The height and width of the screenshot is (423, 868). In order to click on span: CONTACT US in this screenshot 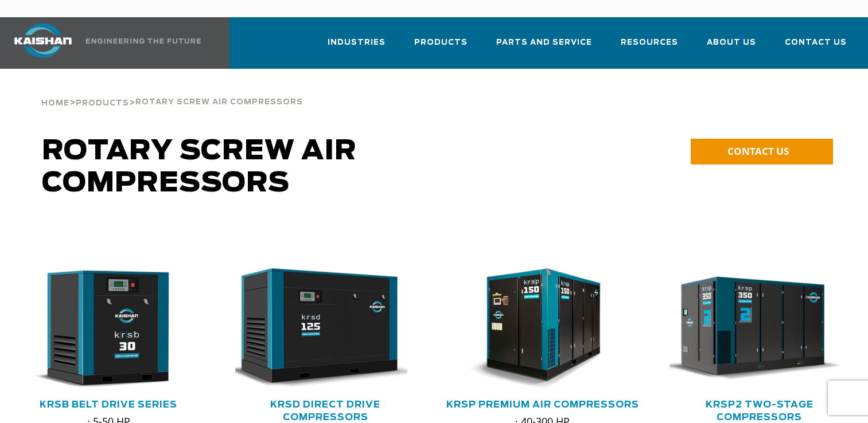, I will do `click(758, 151)`.